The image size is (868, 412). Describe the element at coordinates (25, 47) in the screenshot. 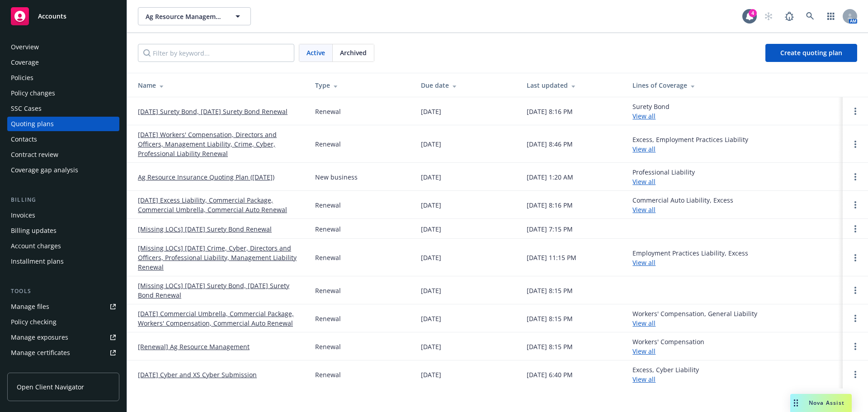

I see `div: Overview` at that location.